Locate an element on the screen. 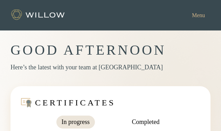 Image resolution: width=221 pixels, height=131 pixels. div: GOOD AFTERNOON is located at coordinates (110, 50).